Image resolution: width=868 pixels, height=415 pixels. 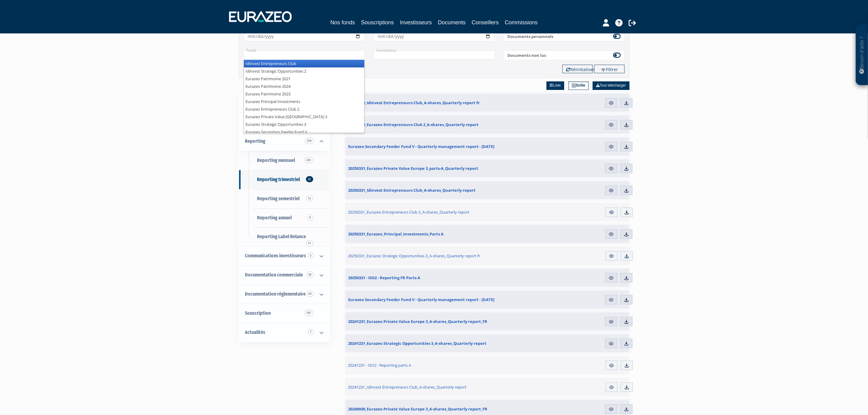 I want to click on a: Reporting Label Relance17, so click(x=284, y=237).